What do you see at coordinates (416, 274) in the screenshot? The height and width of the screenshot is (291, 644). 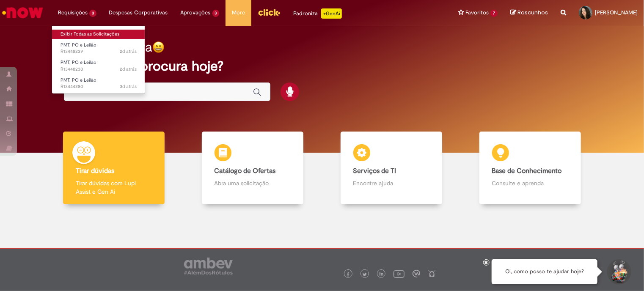 I see `img: logo_footer_workplace.png` at bounding box center [416, 274].